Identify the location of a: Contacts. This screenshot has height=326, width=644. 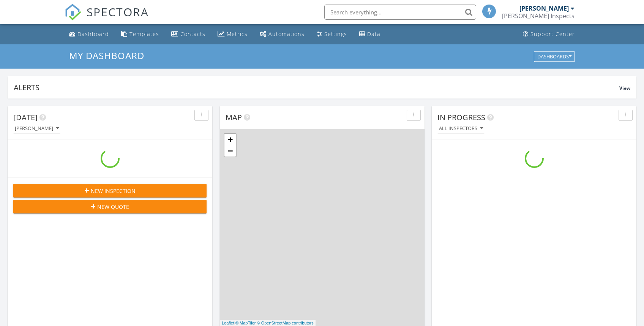
(188, 34).